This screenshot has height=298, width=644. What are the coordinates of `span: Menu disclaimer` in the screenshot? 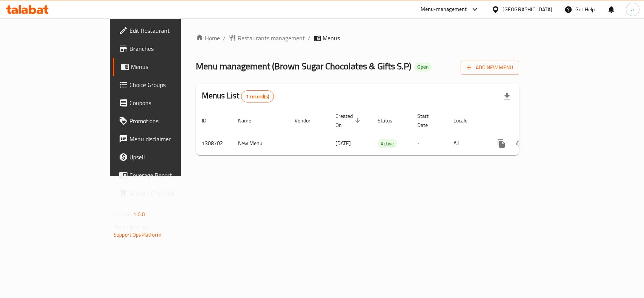 It's located at (170, 139).